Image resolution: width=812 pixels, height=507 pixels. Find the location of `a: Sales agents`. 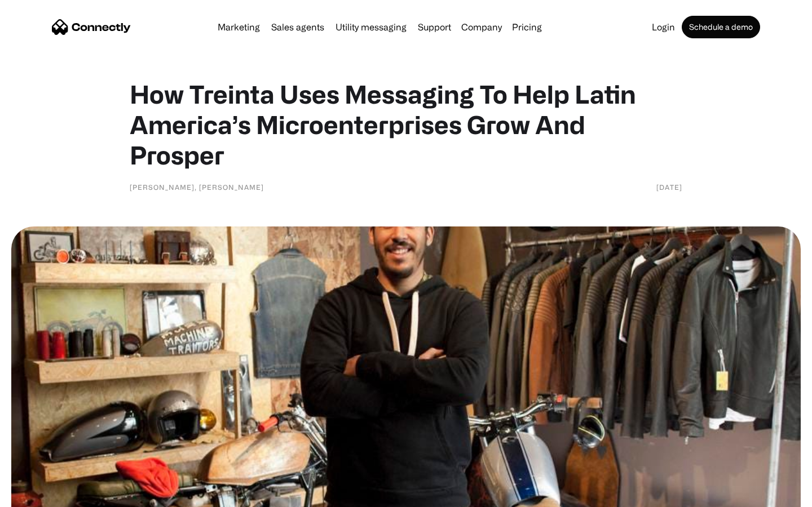

a: Sales agents is located at coordinates (298, 27).